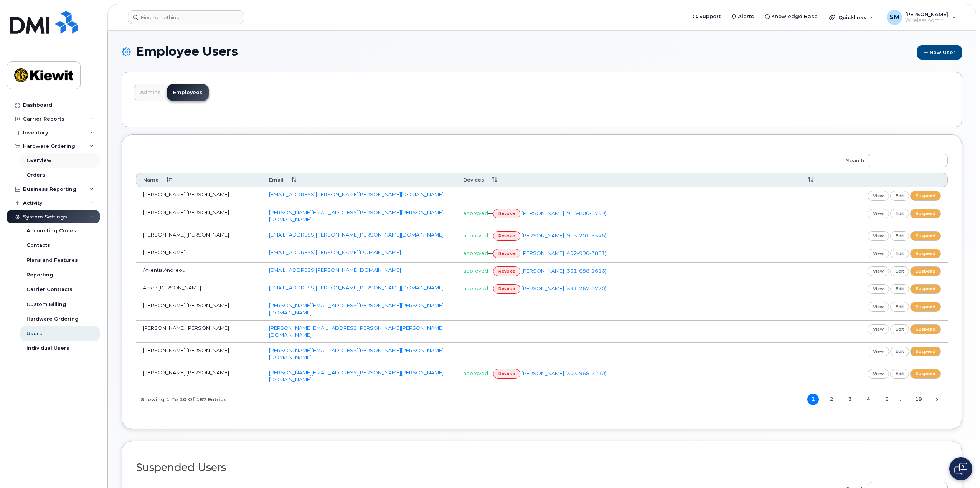 This screenshot has height=488, width=980. Describe the element at coordinates (871, 180) in the screenshot. I see `th: : activate to sort column ascending` at that location.